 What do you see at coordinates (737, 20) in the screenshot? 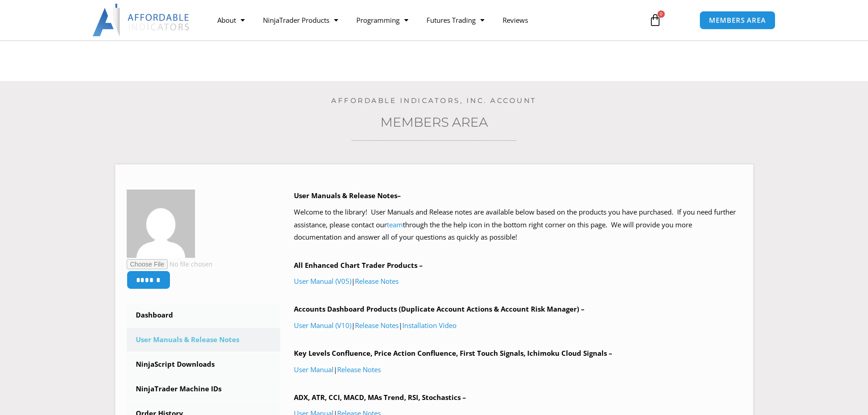
I see `span: MEMBERS AREA` at bounding box center [737, 20].